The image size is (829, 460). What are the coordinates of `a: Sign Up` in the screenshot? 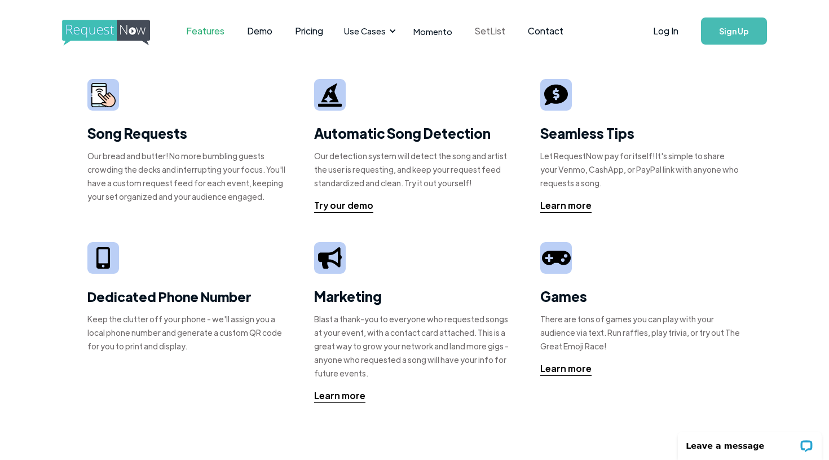 It's located at (734, 31).